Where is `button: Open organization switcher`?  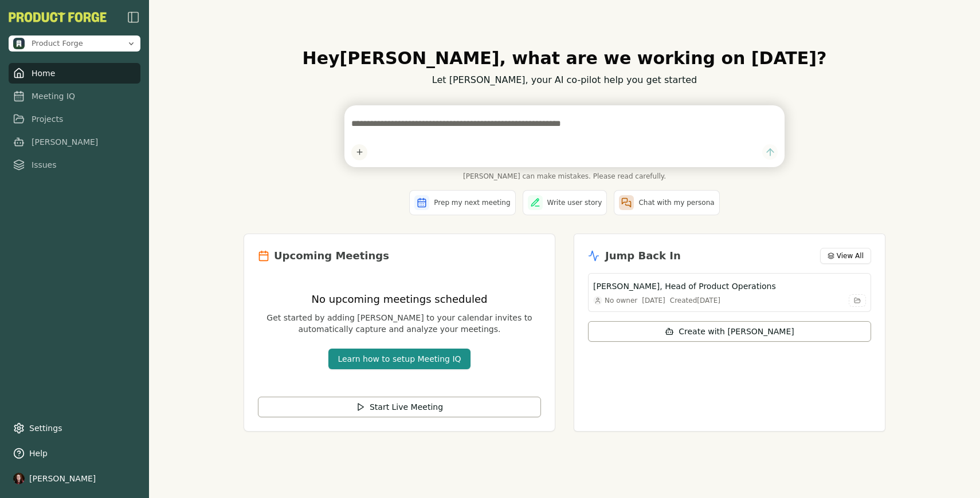 button: Open organization switcher is located at coordinates (75, 43).